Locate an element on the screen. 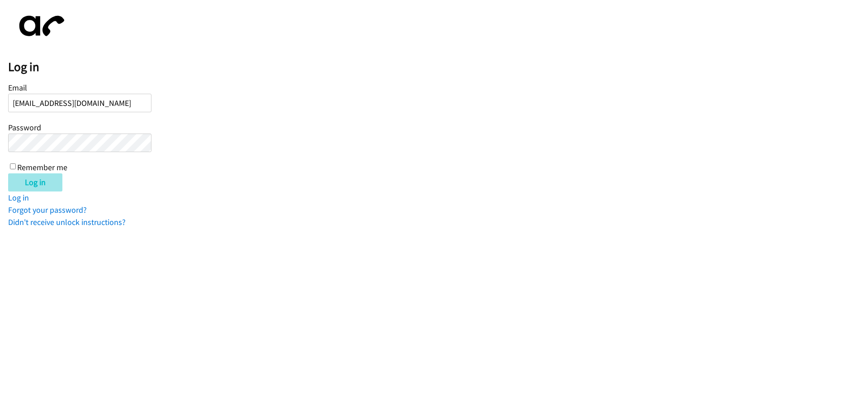 This screenshot has height=416, width=868. a: Log in is located at coordinates (18, 197).